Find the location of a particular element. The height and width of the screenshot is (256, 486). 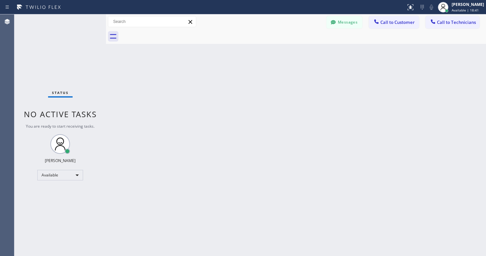

button: Call to Customer is located at coordinates (394, 22).